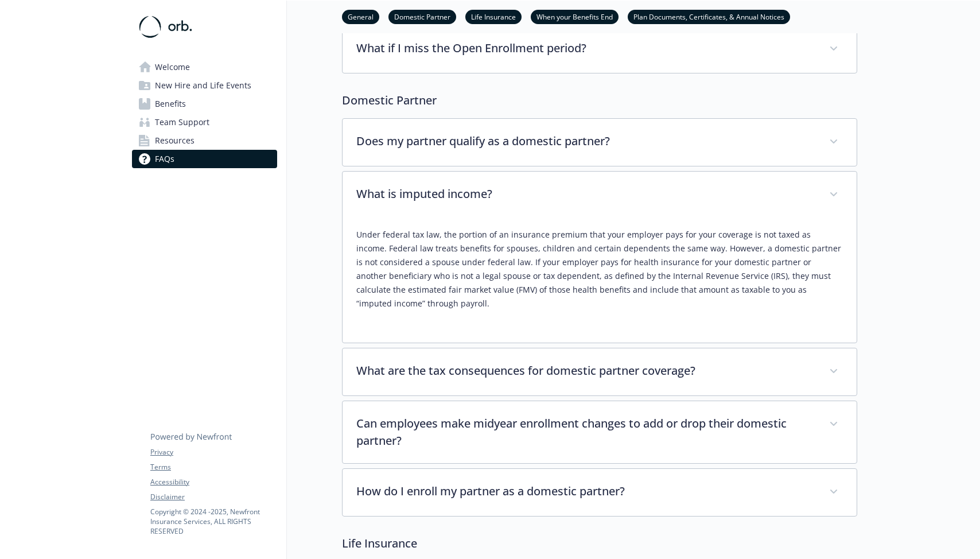 The height and width of the screenshot is (559, 980). Describe the element at coordinates (204, 86) in the screenshot. I see `a: New Hire and Life Events` at that location.